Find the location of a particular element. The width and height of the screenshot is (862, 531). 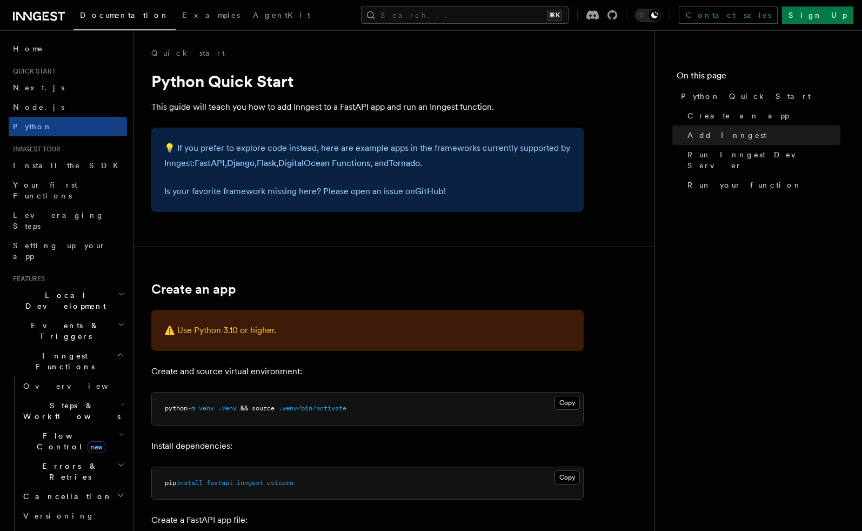

span: install is located at coordinates (189, 483).